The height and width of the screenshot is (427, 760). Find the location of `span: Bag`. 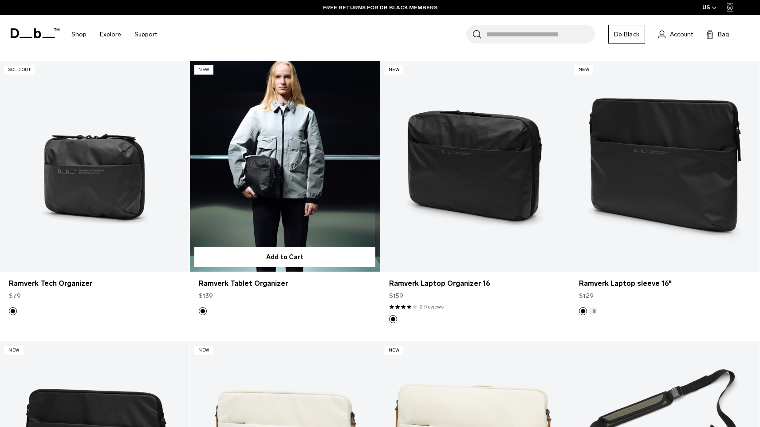

span: Bag is located at coordinates (724, 34).